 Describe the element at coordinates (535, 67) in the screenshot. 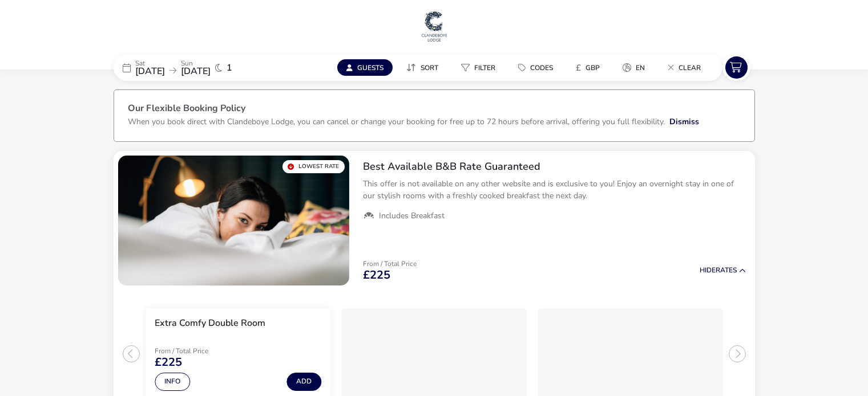

I see `button: Codes` at that location.